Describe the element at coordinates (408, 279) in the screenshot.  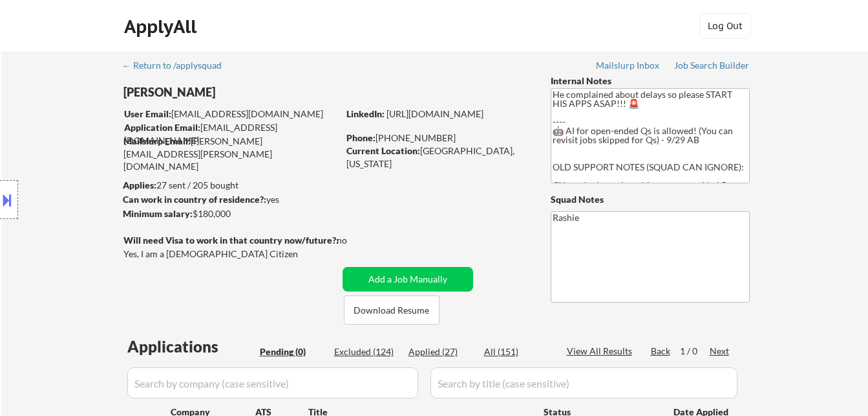
I see `button: Add a Job Manually` at that location.